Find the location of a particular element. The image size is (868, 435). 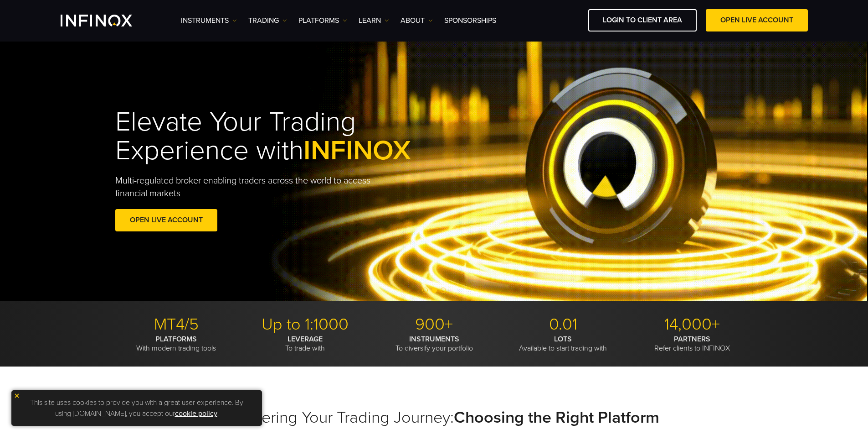

span: Go to slide 1 is located at coordinates (425, 290).